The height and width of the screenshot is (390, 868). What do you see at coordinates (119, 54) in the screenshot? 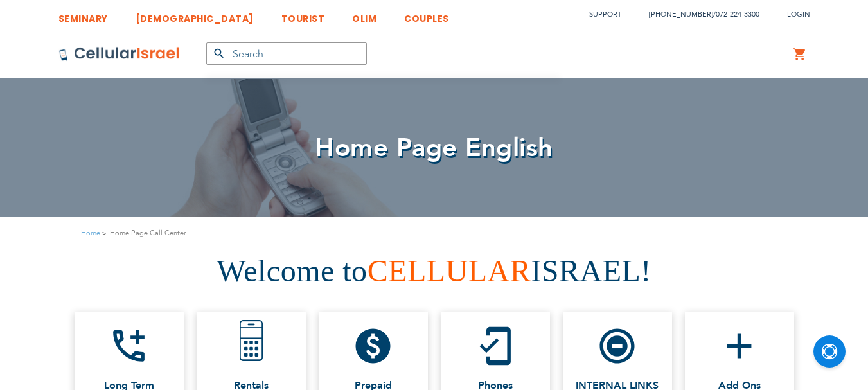
I see `img: Cellular Israel Logo` at bounding box center [119, 54].